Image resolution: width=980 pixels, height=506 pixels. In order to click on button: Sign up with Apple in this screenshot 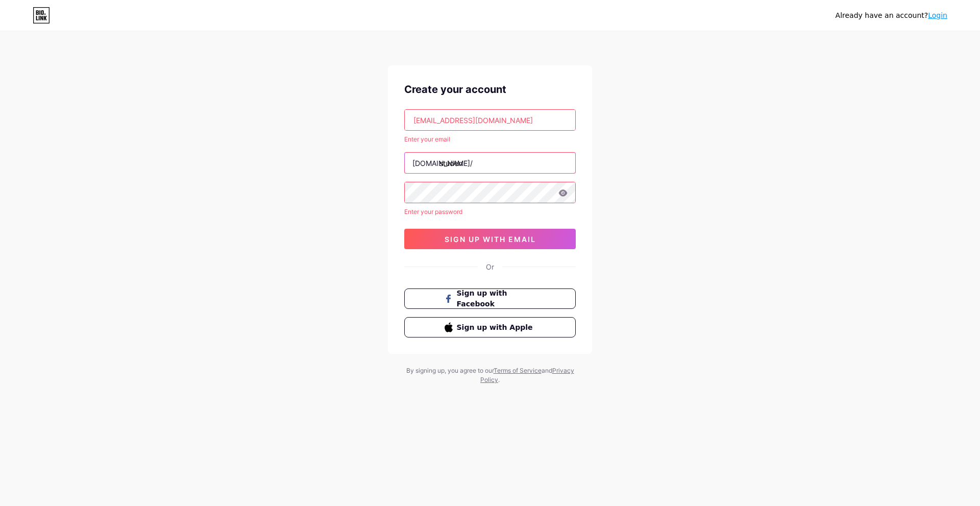, I will do `click(490, 327)`.